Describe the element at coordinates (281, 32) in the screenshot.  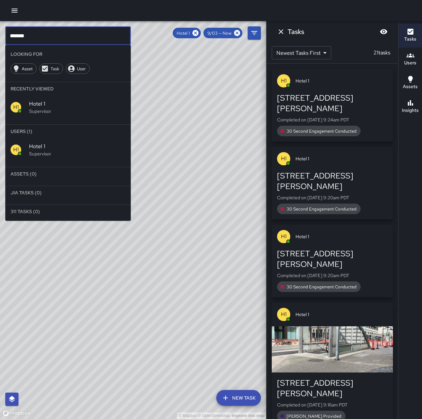
I see `button: Dismiss` at that location.